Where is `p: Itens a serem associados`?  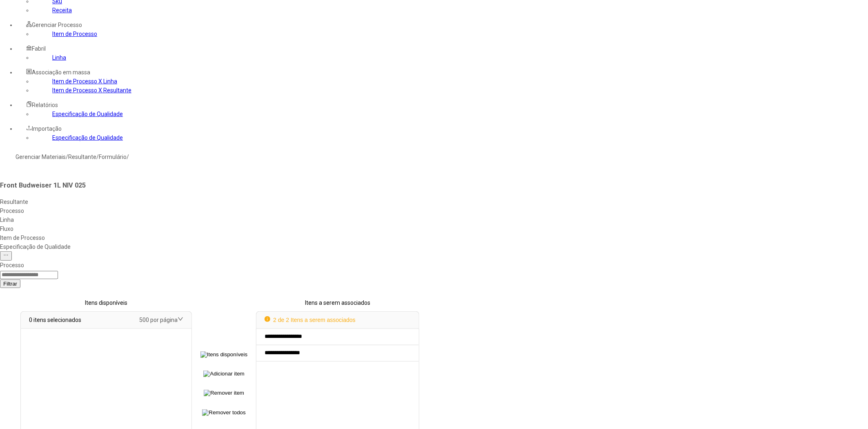 p: Itens a serem associados is located at coordinates (338, 303).